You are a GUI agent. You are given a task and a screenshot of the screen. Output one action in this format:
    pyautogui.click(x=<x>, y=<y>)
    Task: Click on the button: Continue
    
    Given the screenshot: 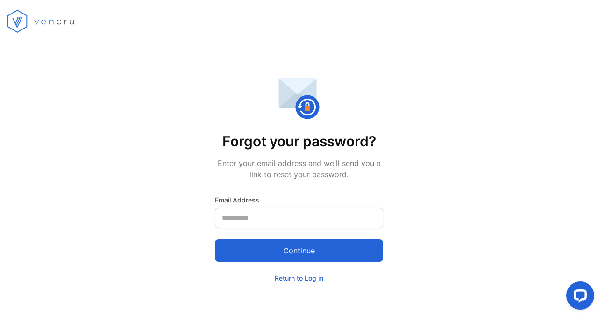 What is the action you would take?
    pyautogui.click(x=299, y=250)
    